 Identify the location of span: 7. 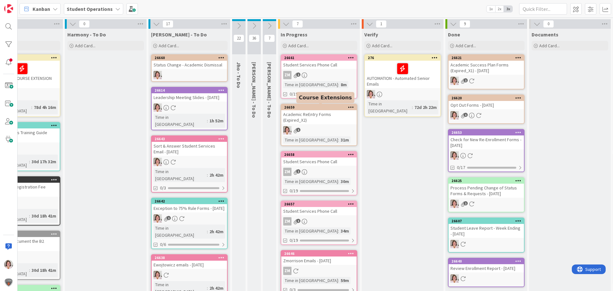
(298, 24).